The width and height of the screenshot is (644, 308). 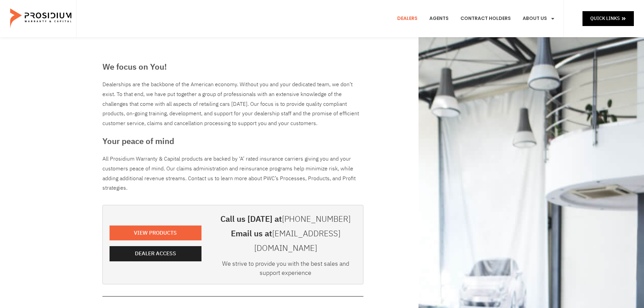 I want to click on a: Contract Holders, so click(x=486, y=18).